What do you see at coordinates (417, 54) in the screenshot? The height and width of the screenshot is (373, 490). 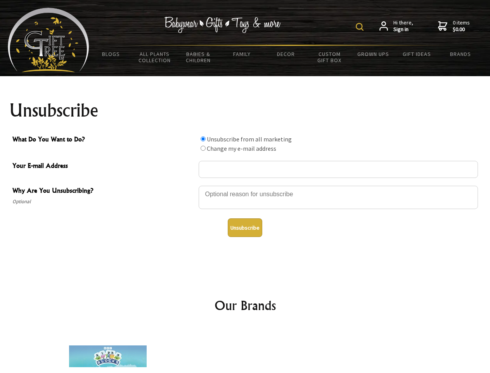 I see `a: Gift Ideas` at bounding box center [417, 54].